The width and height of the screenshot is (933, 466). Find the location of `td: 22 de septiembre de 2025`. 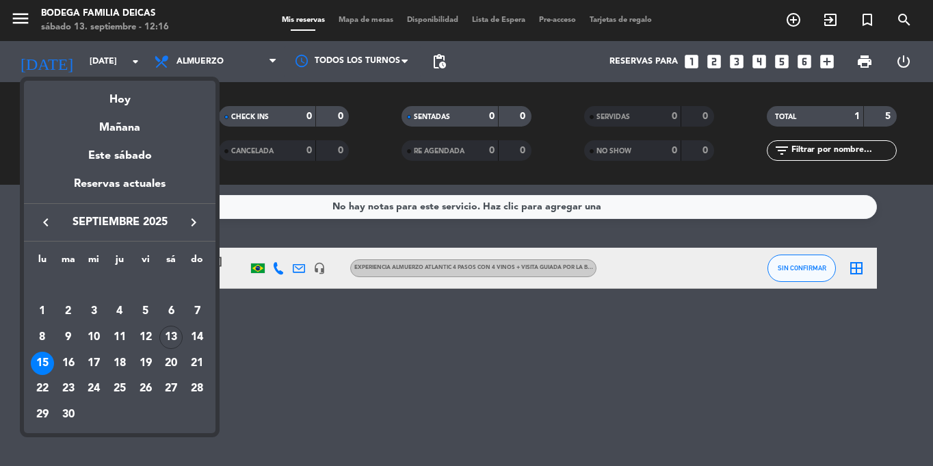

td: 22 de septiembre de 2025 is located at coordinates (42, 389).